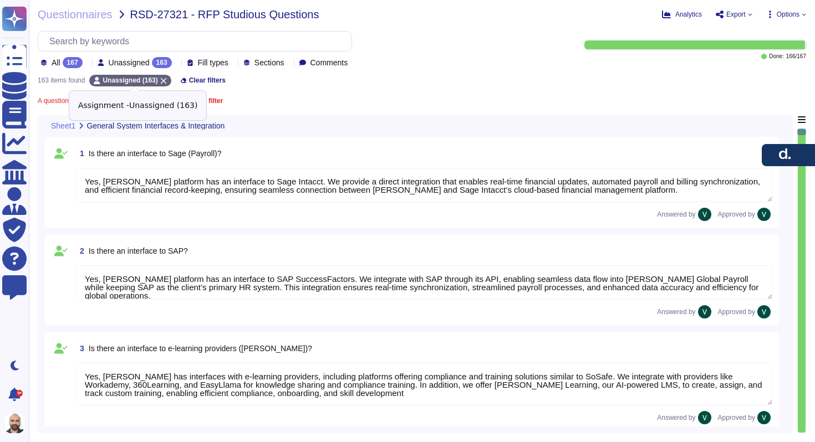 Image resolution: width=815 pixels, height=442 pixels. Describe the element at coordinates (80, 251) in the screenshot. I see `span: 2` at that location.